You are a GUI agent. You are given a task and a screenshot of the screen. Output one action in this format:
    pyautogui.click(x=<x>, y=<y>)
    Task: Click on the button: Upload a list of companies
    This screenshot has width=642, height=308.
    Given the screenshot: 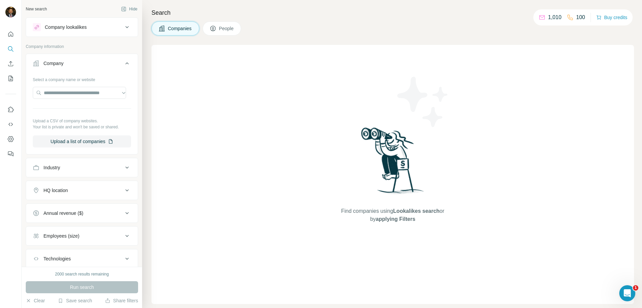 What is the action you would take?
    pyautogui.click(x=82, y=141)
    